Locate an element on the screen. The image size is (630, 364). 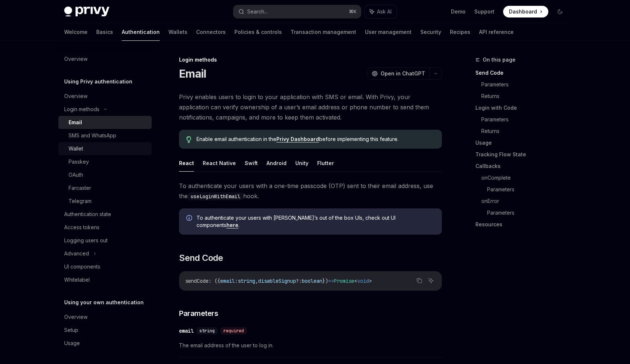
span: Privy enables users to login to your application with SMS or email. With Privy, your application ... is located at coordinates (310, 107).